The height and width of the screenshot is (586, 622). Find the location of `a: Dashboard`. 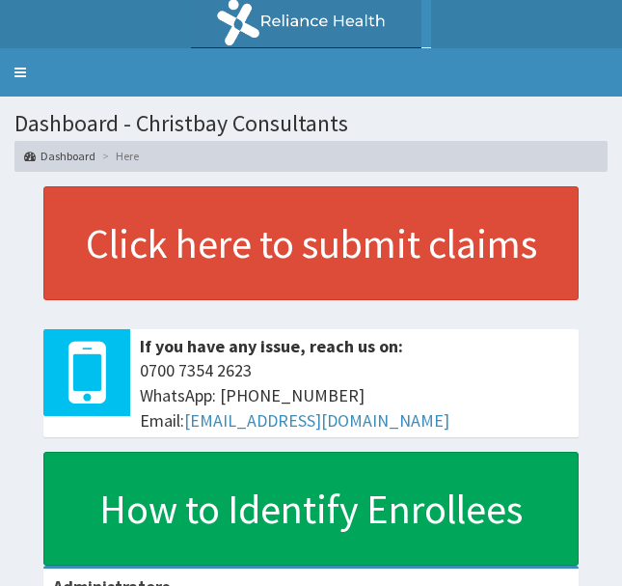

a: Dashboard is located at coordinates (60, 155).